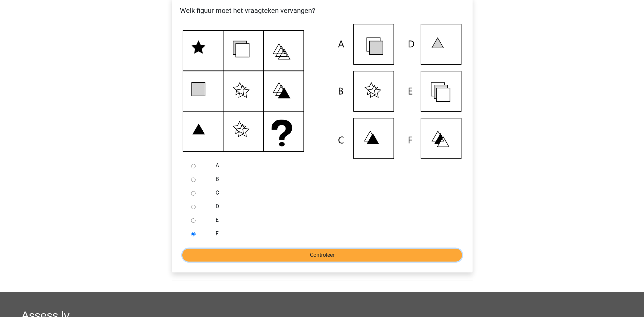 The height and width of the screenshot is (317, 644). I want to click on label: C, so click(333, 193).